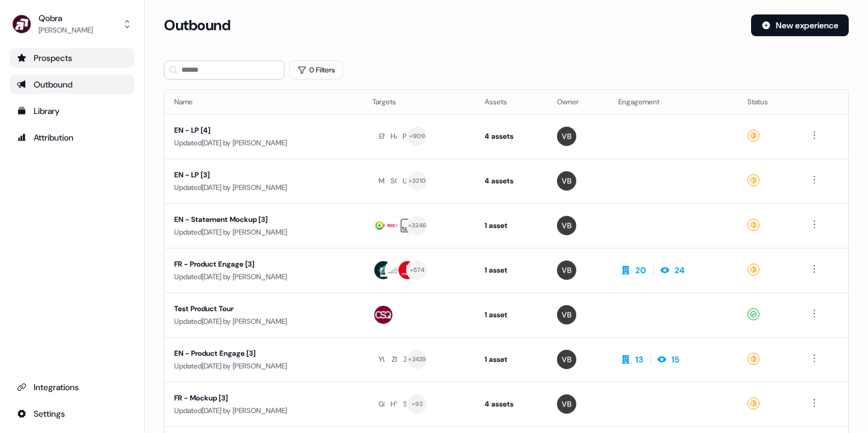 This screenshot has width=868, height=433. I want to click on div: + 2429, so click(417, 360).